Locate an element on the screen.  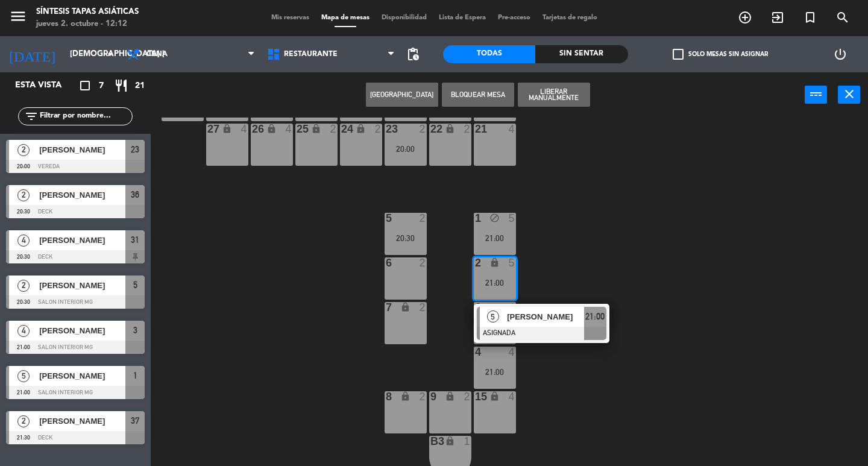
i: exit_to_app is located at coordinates (778, 17).